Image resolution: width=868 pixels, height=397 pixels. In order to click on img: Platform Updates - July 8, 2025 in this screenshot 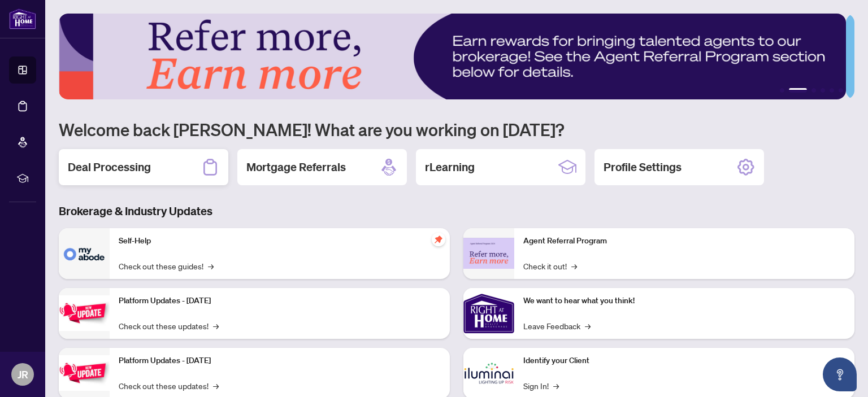, I will do `click(84, 373)`.